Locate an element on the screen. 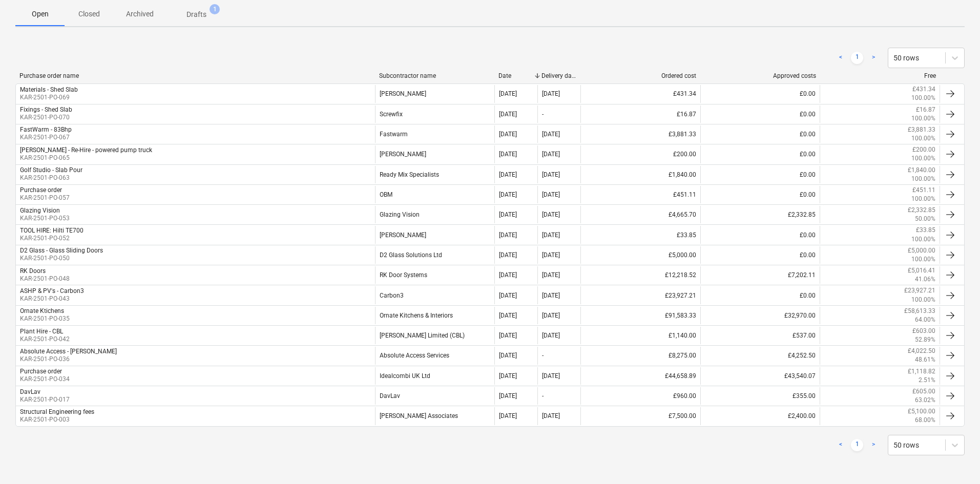 The width and height of the screenshot is (980, 484). div: D2 Glass Solutions Ltd is located at coordinates (435, 255).